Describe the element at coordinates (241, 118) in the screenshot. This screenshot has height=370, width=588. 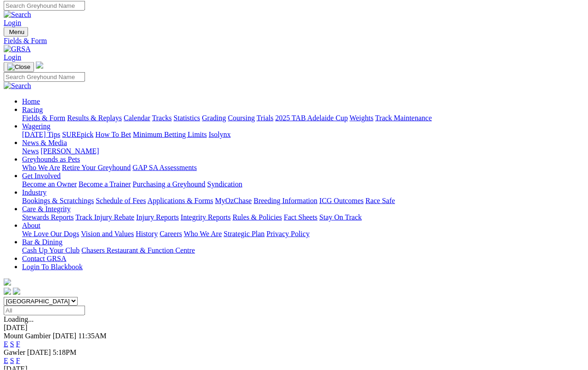
I see `a: Coursing` at that location.